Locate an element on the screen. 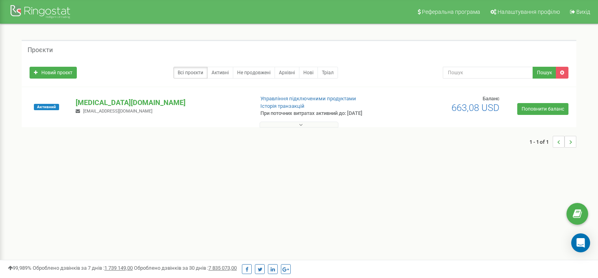 The width and height of the screenshot is (598, 278). span: 663,08 USD is located at coordinates (476, 108).